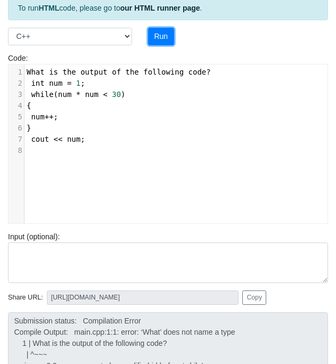  I want to click on input: No share available yet, so click(143, 297).